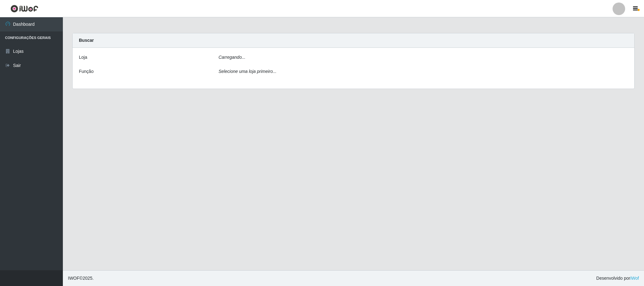  I want to click on span: © 2025 ., so click(81, 278).